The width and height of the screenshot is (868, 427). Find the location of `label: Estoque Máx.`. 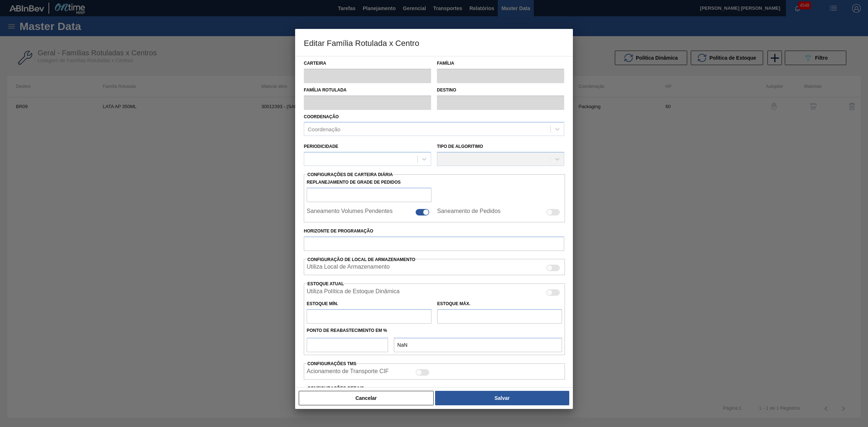

label: Estoque Máx. is located at coordinates (454, 304).